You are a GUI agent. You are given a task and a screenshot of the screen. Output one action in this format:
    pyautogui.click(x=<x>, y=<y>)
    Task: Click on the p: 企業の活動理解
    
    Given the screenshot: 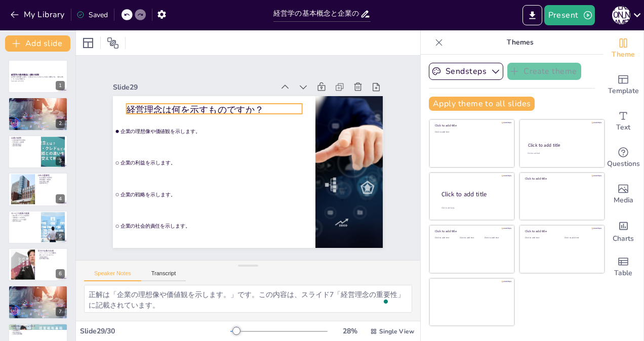 What is the action you would take?
    pyautogui.click(x=38, y=334)
    